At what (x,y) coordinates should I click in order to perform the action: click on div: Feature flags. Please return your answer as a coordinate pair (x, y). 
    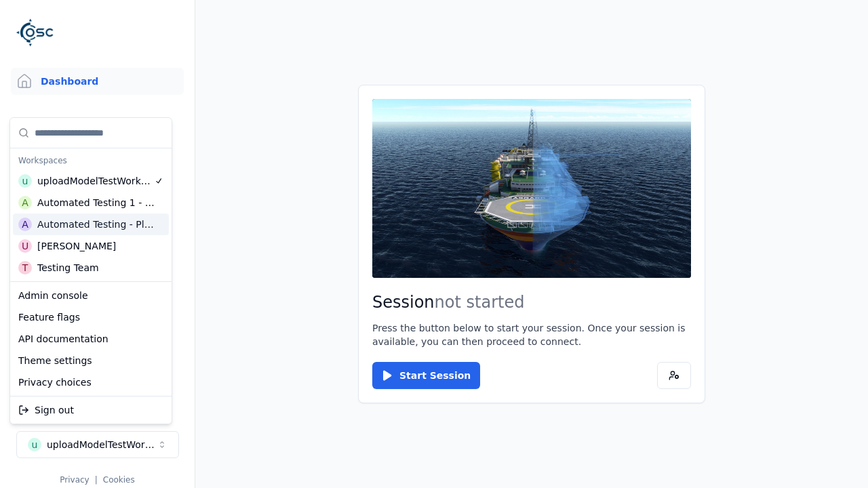
    Looking at the image, I should click on (91, 317).